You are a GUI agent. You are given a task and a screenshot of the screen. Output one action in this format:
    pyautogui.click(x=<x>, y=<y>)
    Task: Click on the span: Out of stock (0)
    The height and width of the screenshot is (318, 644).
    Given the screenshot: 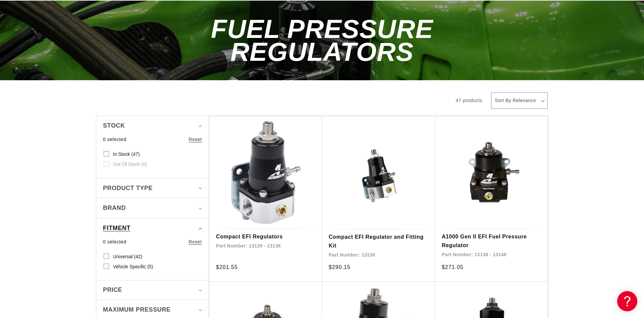 What is the action you would take?
    pyautogui.click(x=130, y=164)
    